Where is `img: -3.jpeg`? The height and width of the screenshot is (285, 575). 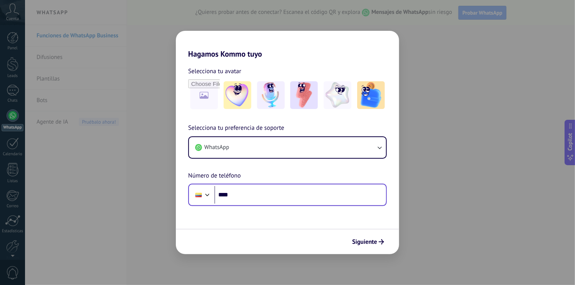
img: -3.jpeg is located at coordinates (304, 95).